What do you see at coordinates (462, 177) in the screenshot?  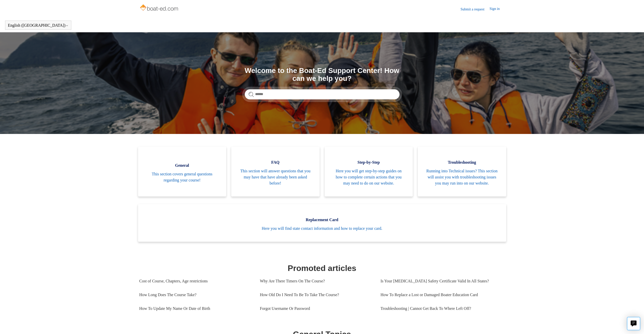 I see `span: Running into Technical issues? This section will assist you with troubleshooting issues you may r...` at bounding box center [462, 177].